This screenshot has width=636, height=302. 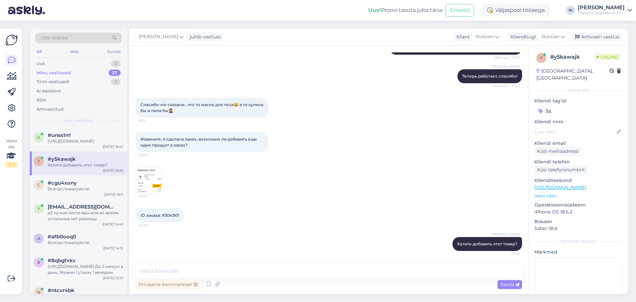 I want to click on p: Operatsioonisüsteem, so click(x=578, y=205).